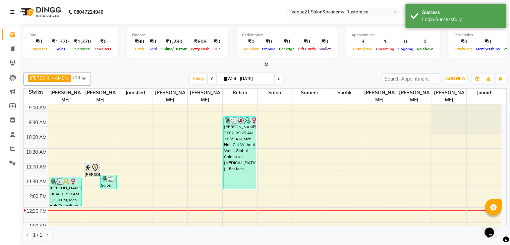 The height and width of the screenshot is (245, 510). What do you see at coordinates (108, 182) in the screenshot?
I see `div: Salon, TK03, 11:25 AM-11:55 AM, Threading - Eyebrows,Threading - Upper Lip` at bounding box center [108, 182].